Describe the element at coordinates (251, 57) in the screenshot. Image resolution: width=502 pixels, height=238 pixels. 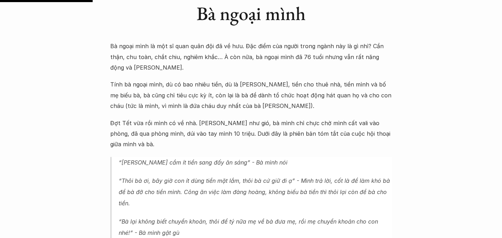
I see `p: Bà ngoại mình là một sĩ quan quân đội đã về hưu. Đặc điểm của người trong ngành này là gì nhỉ? Cẩ...` at that location.